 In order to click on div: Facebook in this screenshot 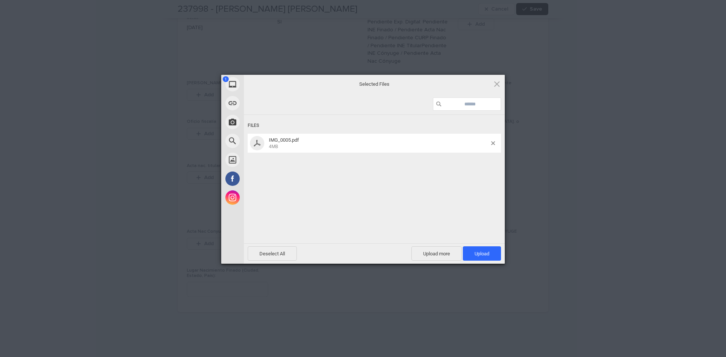, I will do `click(267, 179)`.